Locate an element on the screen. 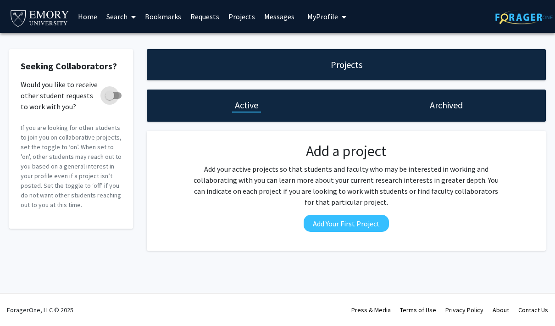  img: Emory University Logo is located at coordinates (39, 17).